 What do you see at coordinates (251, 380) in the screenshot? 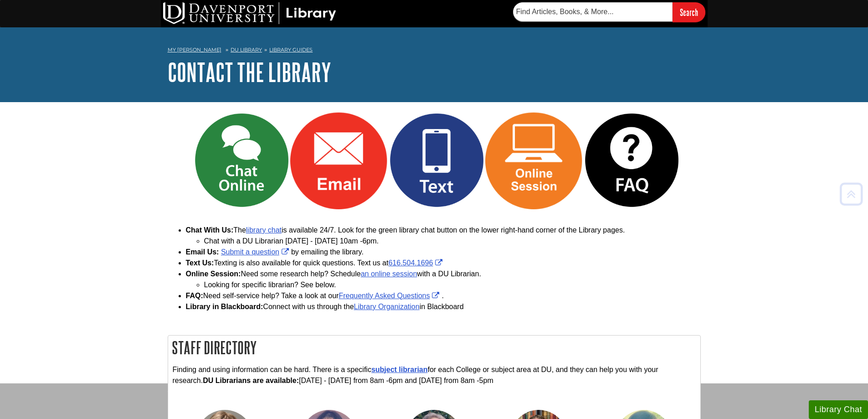
I see `strong: DU Librarians are available:` at bounding box center [251, 380].